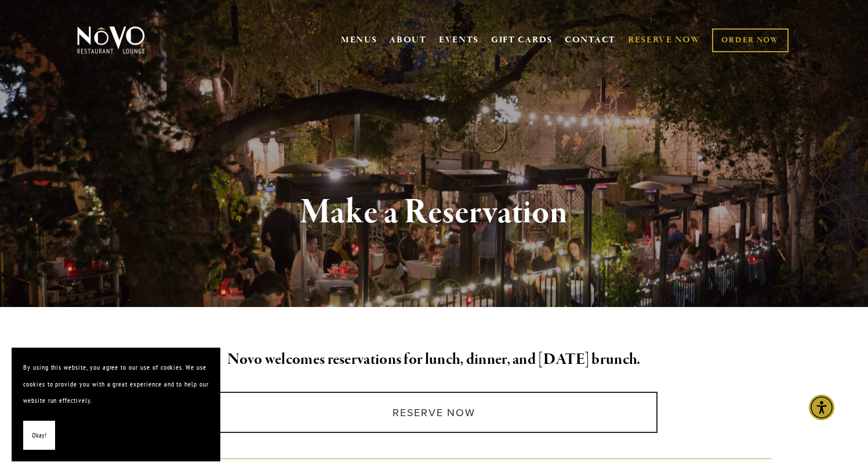 The width and height of the screenshot is (868, 473). I want to click on a: ABOUT, so click(407, 40).